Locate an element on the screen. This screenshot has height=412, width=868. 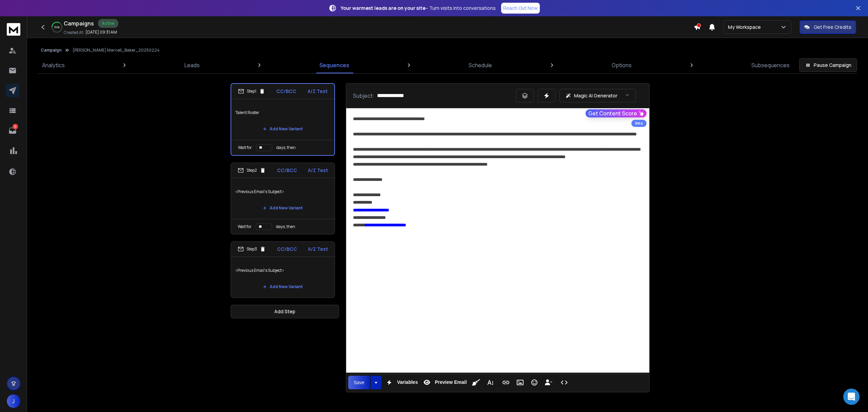
img: logo is located at coordinates (14, 29).